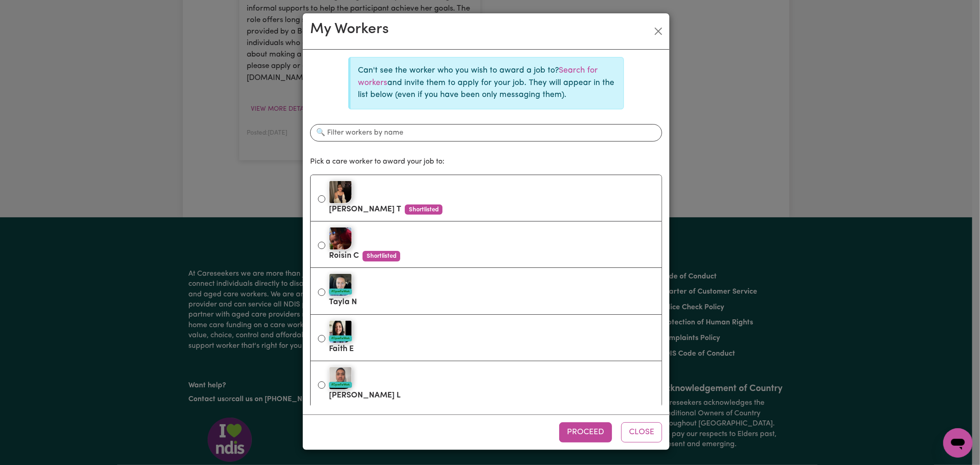  I want to click on label: Faith E, so click(492, 338).